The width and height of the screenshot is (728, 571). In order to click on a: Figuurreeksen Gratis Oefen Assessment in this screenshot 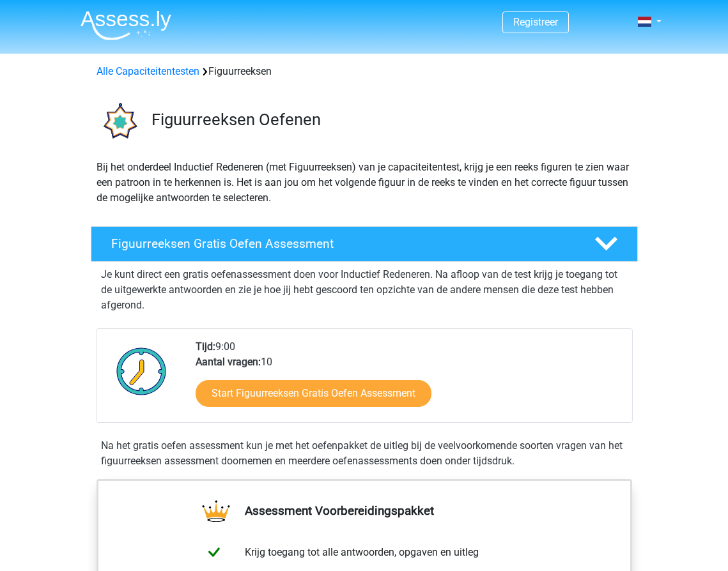, I will do `click(364, 244)`.